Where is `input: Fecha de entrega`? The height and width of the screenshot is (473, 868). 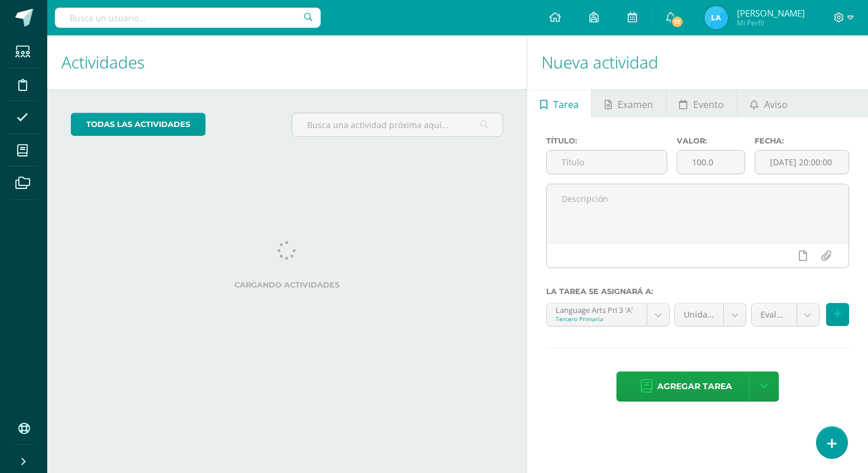 input: Fecha de entrega is located at coordinates (802, 162).